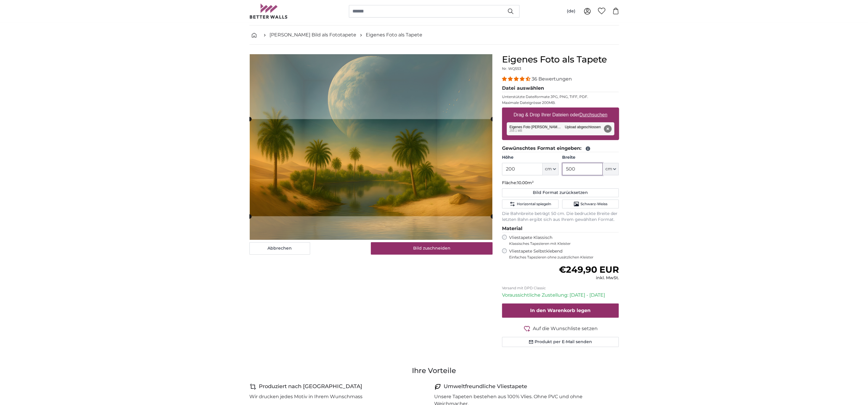  Describe the element at coordinates (306, 397) in the screenshot. I see `p: Wir drucken jedes Motiv in Ihrem Wunschmass` at that location.